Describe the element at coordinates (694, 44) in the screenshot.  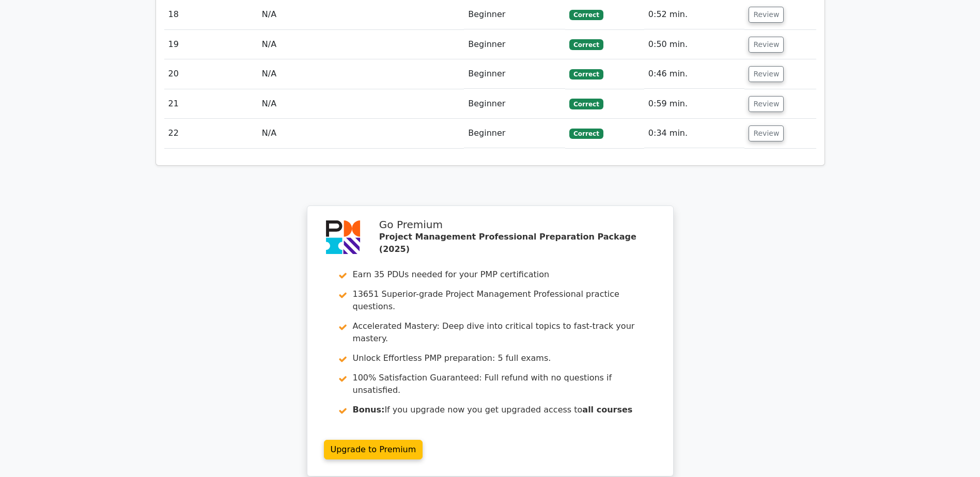
I see `td: 0:50 min.` at that location.